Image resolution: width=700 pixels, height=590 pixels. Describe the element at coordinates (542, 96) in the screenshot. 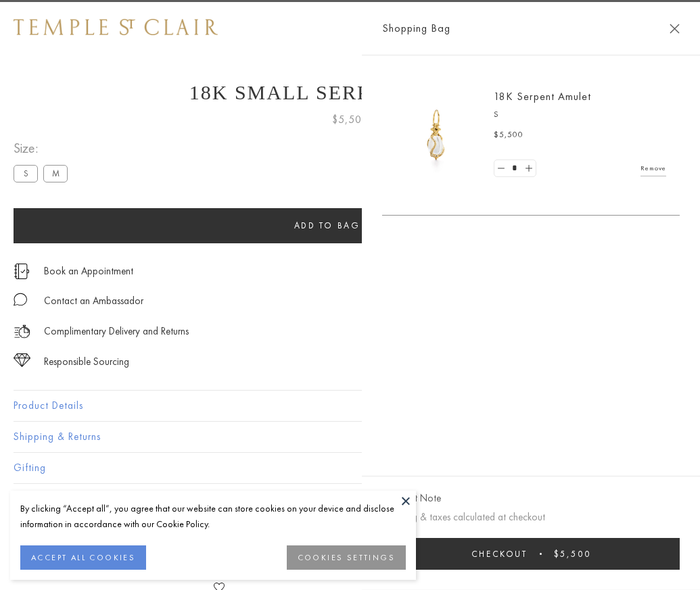

I see `a: 18K Serpent Amulet` at that location.